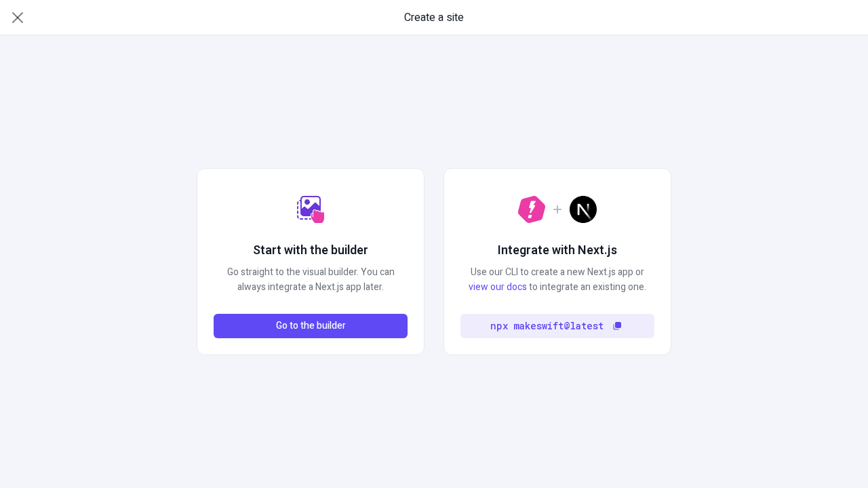 This screenshot has width=868, height=488. Describe the element at coordinates (311, 280) in the screenshot. I see `p: Go straight to the visual builder. You can always integrate a Next.js app later.` at that location.